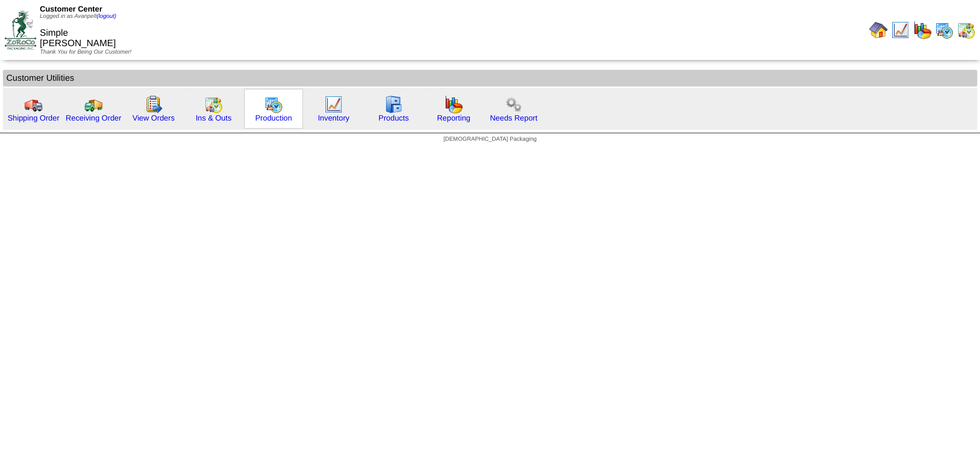 The image size is (980, 454). I want to click on td: Customer Utilities, so click(490, 78).